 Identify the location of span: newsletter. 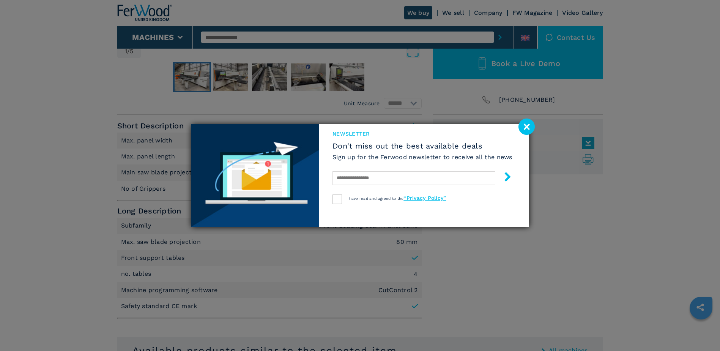
(422, 134).